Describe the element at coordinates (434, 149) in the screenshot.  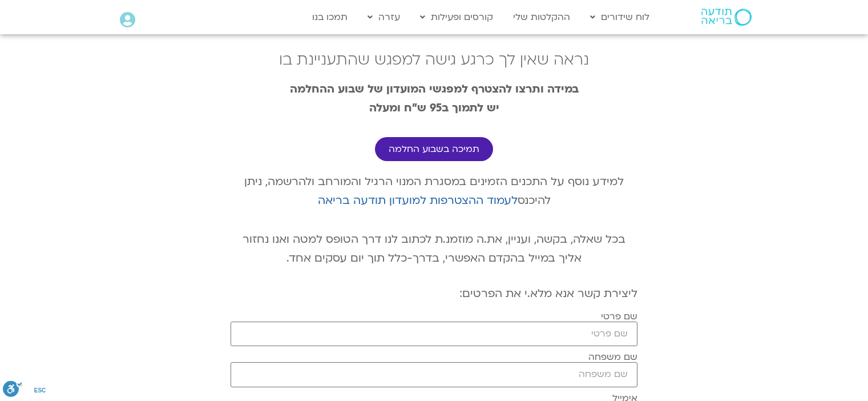
I see `a: תמיכה בשבוע החלמה` at that location.